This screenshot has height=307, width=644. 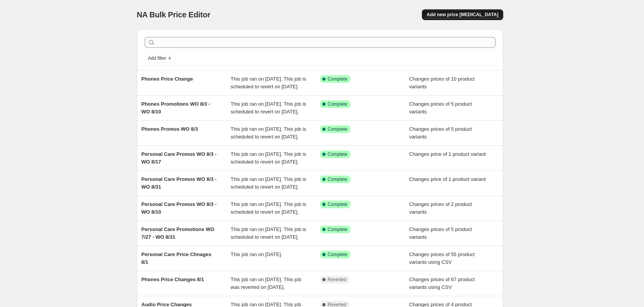 I want to click on span: Phones Promotions WO 8/3 - WO 8/10, so click(x=176, y=107).